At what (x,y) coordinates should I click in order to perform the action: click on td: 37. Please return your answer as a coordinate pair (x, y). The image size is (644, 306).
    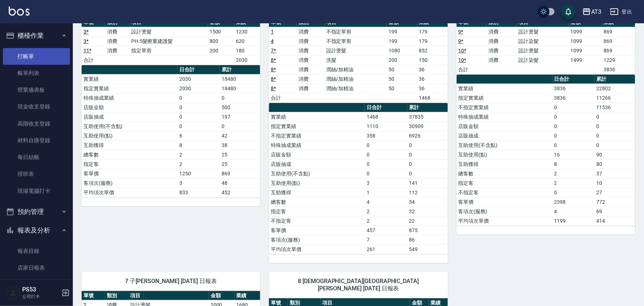
    Looking at the image, I should click on (615, 174).